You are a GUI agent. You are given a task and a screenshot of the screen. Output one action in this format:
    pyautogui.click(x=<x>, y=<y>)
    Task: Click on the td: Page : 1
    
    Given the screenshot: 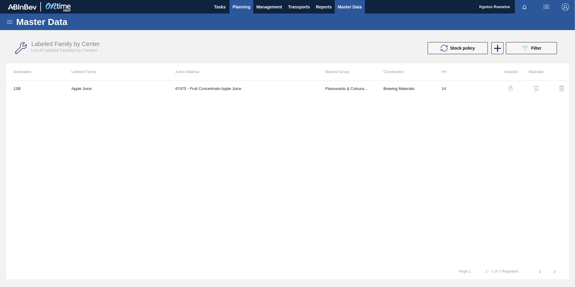 What is the action you would take?
    pyautogui.click(x=465, y=269)
    